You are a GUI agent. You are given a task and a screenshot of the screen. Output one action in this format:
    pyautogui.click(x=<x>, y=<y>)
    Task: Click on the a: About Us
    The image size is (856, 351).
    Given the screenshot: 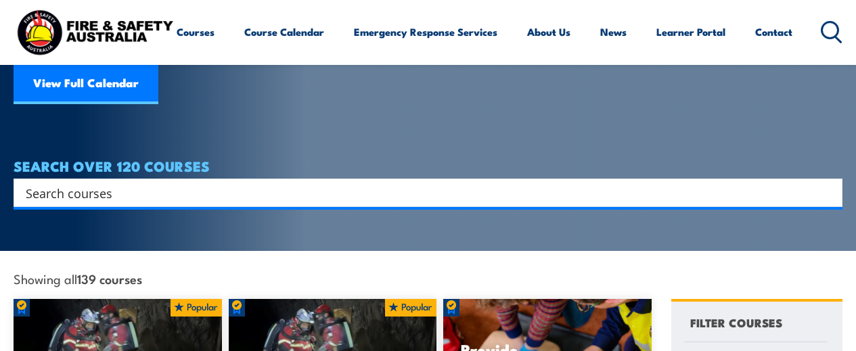 What is the action you would take?
    pyautogui.click(x=548, y=32)
    